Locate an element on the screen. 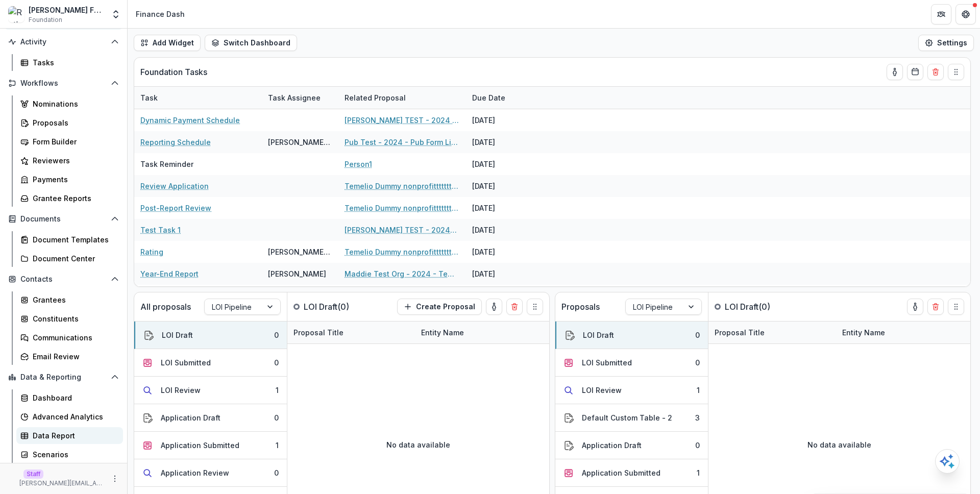  a: Dynamic Payment Schedule is located at coordinates (190, 120).